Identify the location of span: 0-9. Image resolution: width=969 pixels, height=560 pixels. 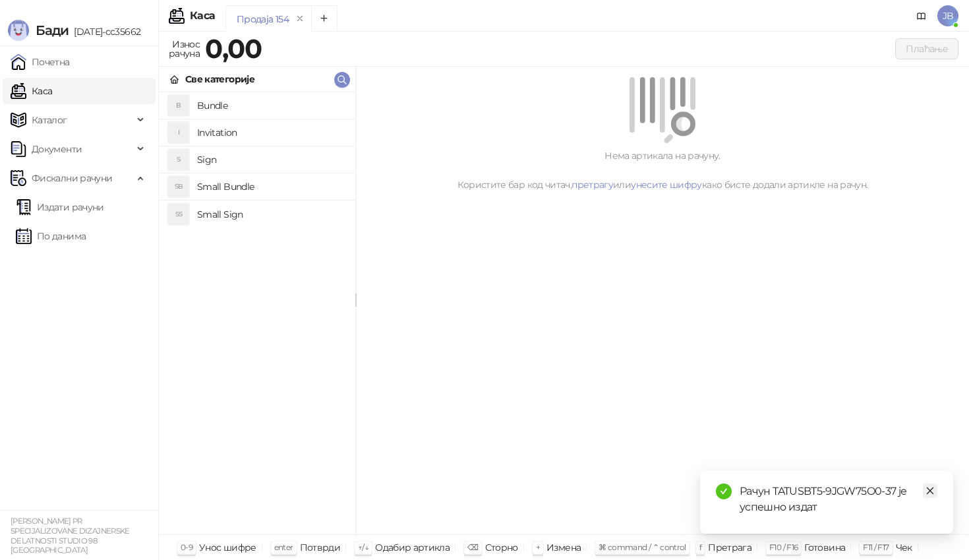
(187, 546).